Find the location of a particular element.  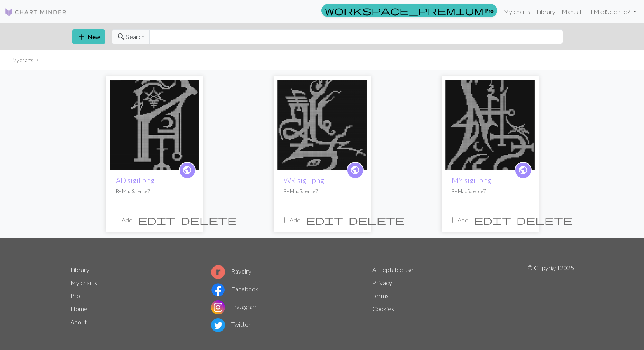

img: Twitter logo is located at coordinates (218, 325).